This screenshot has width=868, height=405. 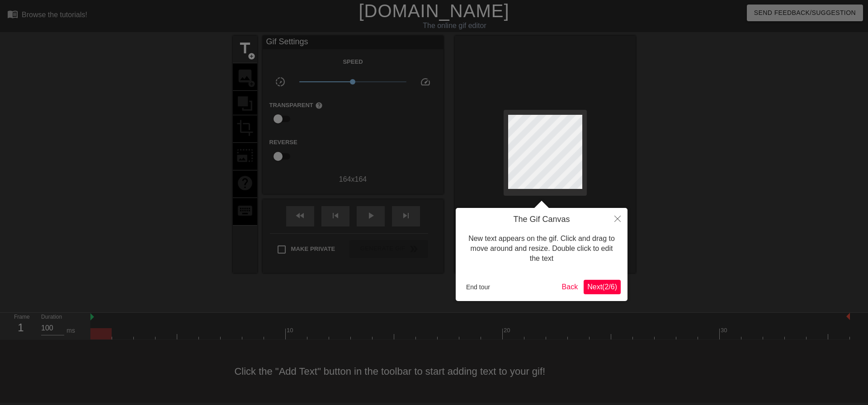 What do you see at coordinates (570, 287) in the screenshot?
I see `button: Back` at bounding box center [570, 287].